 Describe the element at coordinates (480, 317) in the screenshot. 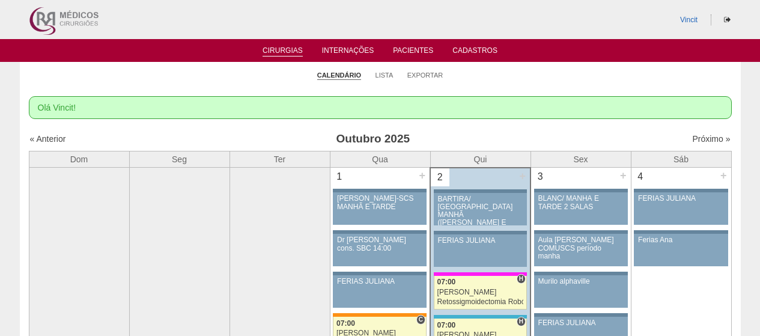

I see `div: Key: Neomater` at that location.